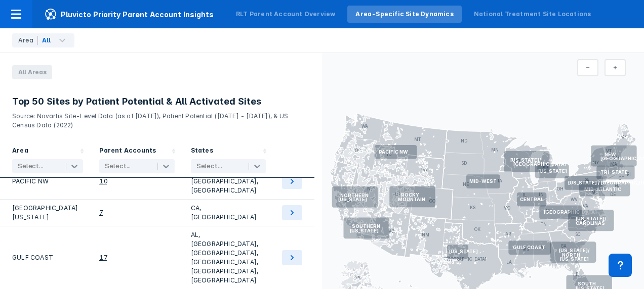 The width and height of the screenshot is (644, 289). What do you see at coordinates (47, 258) in the screenshot?
I see `div: GULF COAST` at bounding box center [47, 258].